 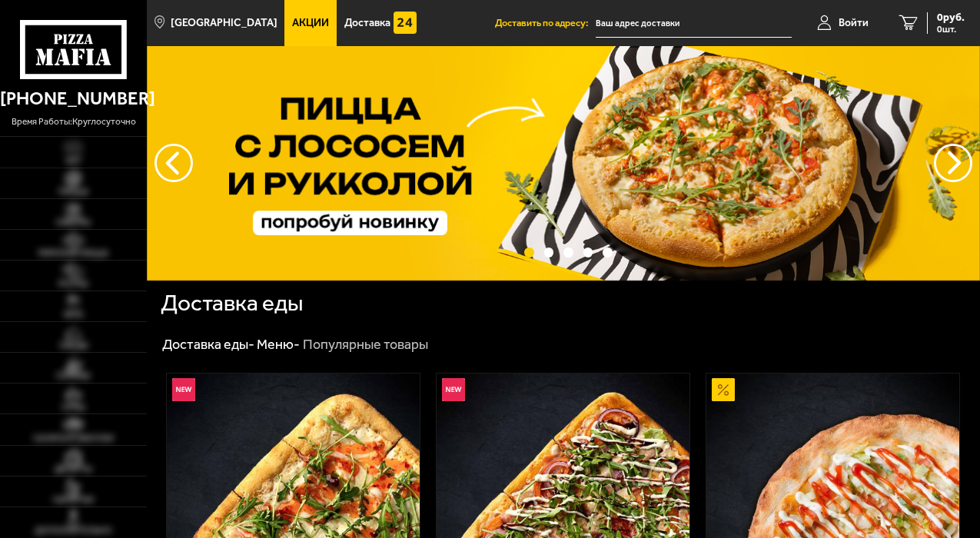 I want to click on span: Санкт-Петербург, Парашютная улица, 61к3, so click(x=693, y=23).